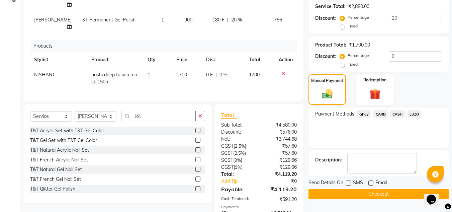 This screenshot has height=212, width=452. What do you see at coordinates (59, 60) in the screenshot?
I see `th: Stylist` at bounding box center [59, 60].